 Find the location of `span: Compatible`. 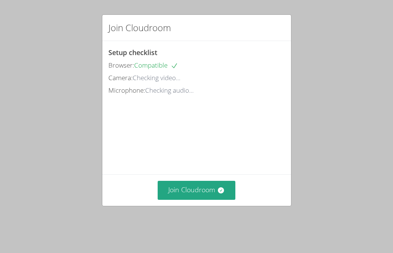

span: Compatible is located at coordinates (156, 65).